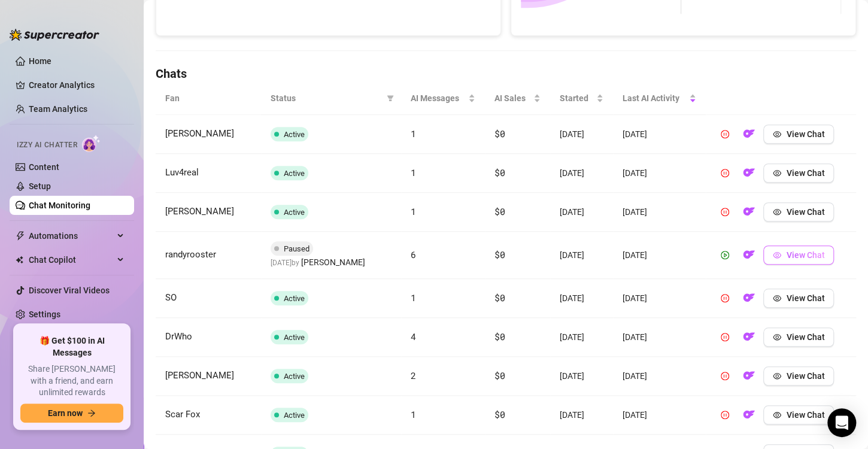  I want to click on span: thunderbolt, so click(20, 236).